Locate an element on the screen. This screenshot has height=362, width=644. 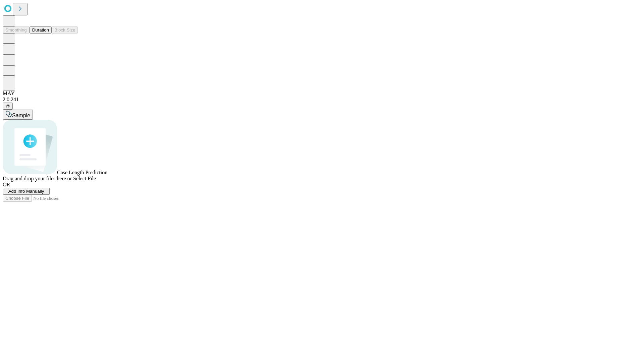
span: Select File is located at coordinates (84, 178).